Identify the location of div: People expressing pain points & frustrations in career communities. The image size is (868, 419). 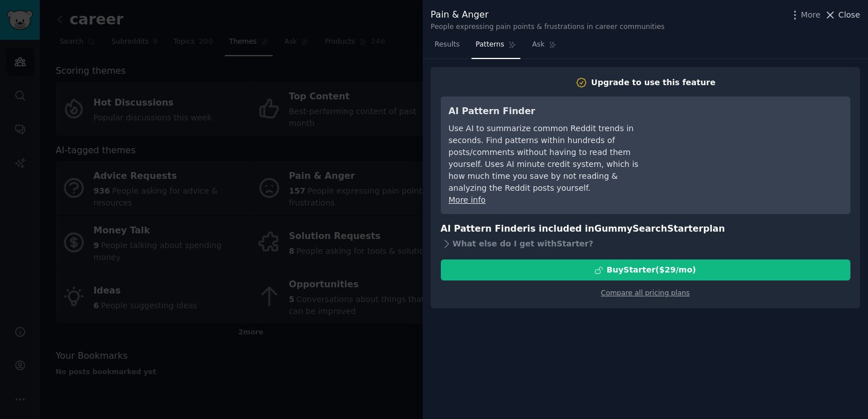
(547, 27).